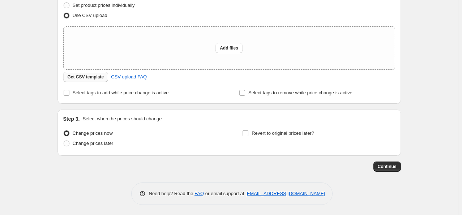 This screenshot has height=215, width=462. Describe the element at coordinates (93, 133) in the screenshot. I see `span: Change prices now` at that location.